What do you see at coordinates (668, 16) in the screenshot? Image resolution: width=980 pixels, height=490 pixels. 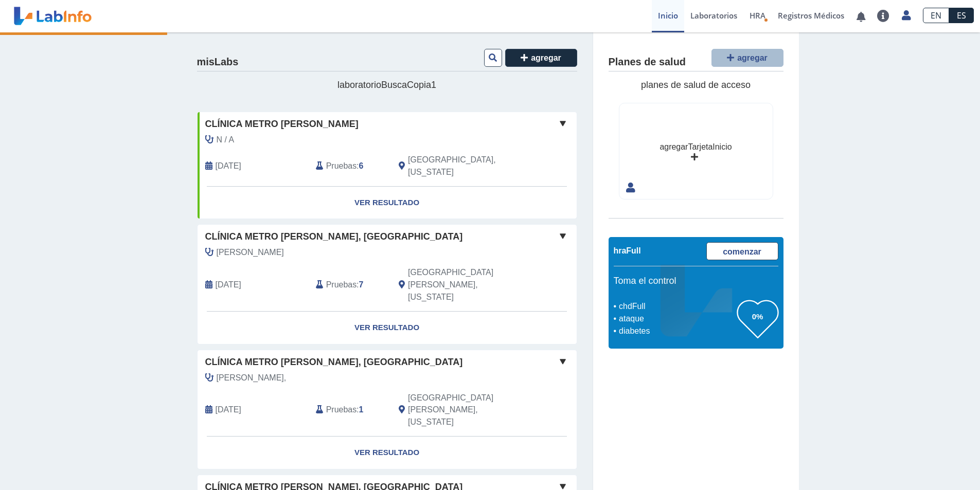 I see `font: Inicio` at bounding box center [668, 16].